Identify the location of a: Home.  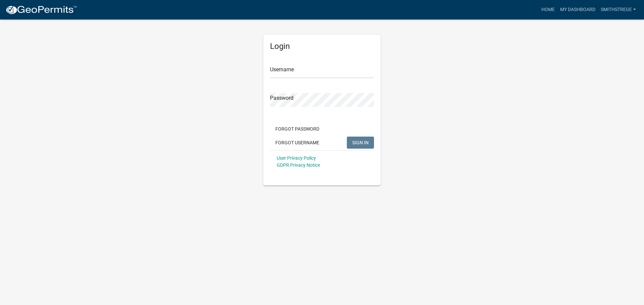
(548, 9).